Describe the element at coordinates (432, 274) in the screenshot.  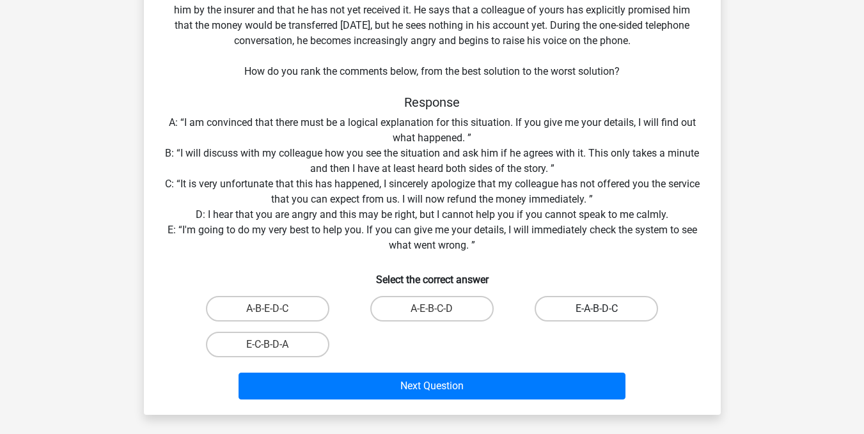
I see `h6: Select the correct answer` at that location.